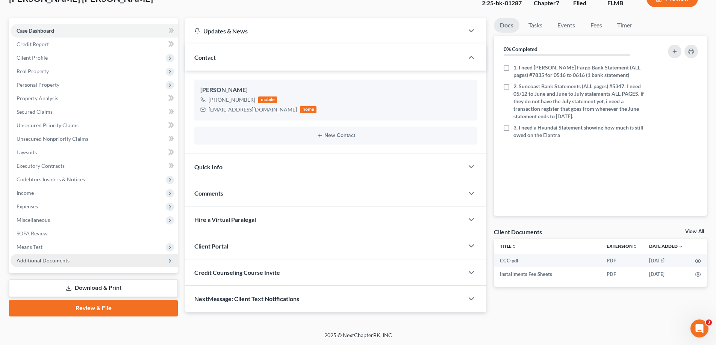 This screenshot has height=345, width=716. Describe the element at coordinates (547, 261) in the screenshot. I see `td: CCC-pdf` at that location.